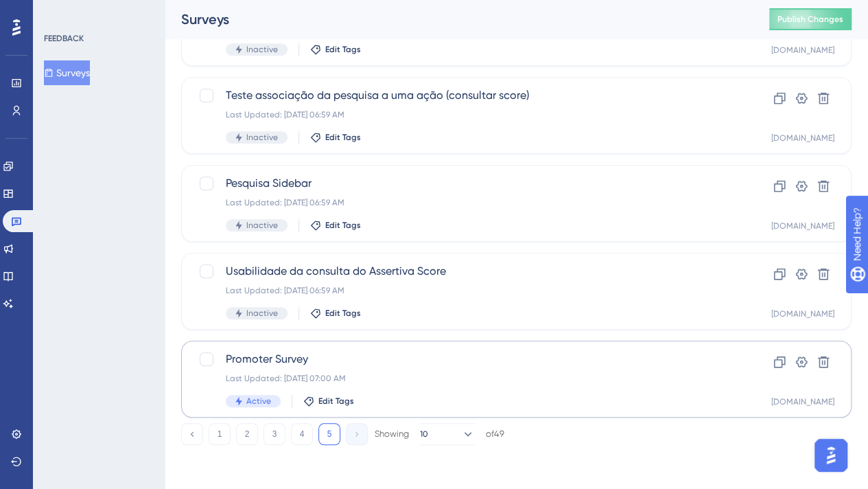 The width and height of the screenshot is (868, 489). I want to click on div: FEEDBACK, so click(63, 38).